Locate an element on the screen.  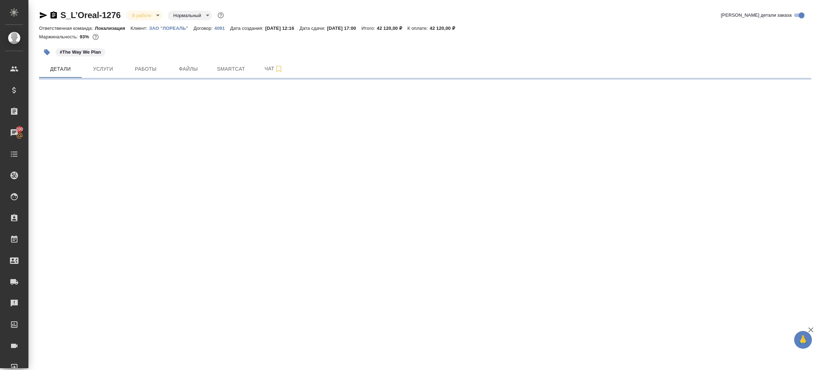
p: 4091 is located at coordinates (222, 28).